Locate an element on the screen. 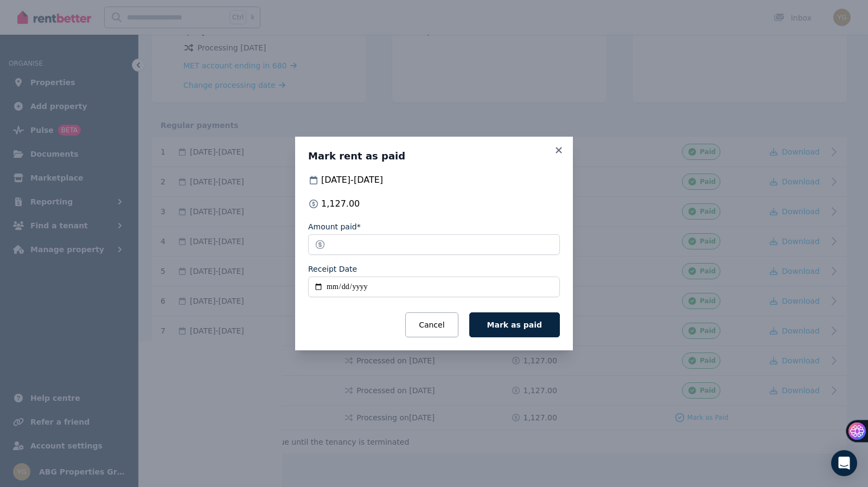  span: 1,127.00 is located at coordinates (340, 204).